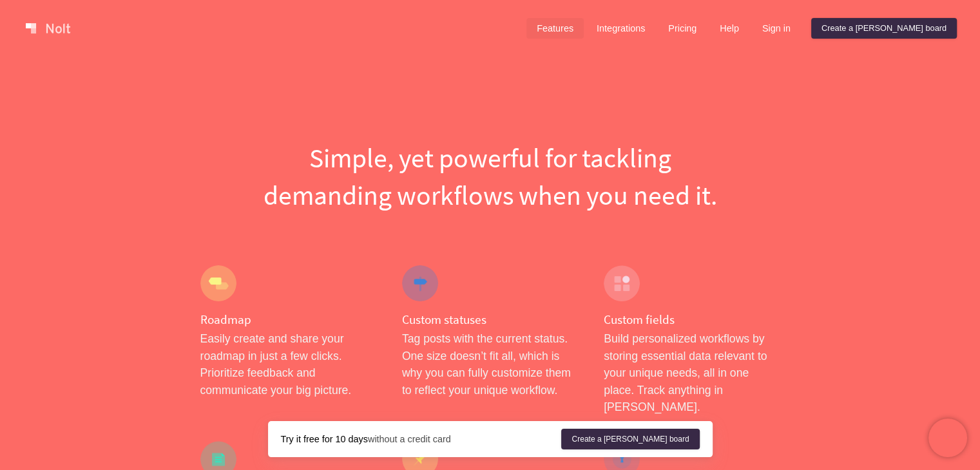  I want to click on p: Build personalized workflows by storing essential data relevant to your unique needs, all in one ..., so click(692, 373).